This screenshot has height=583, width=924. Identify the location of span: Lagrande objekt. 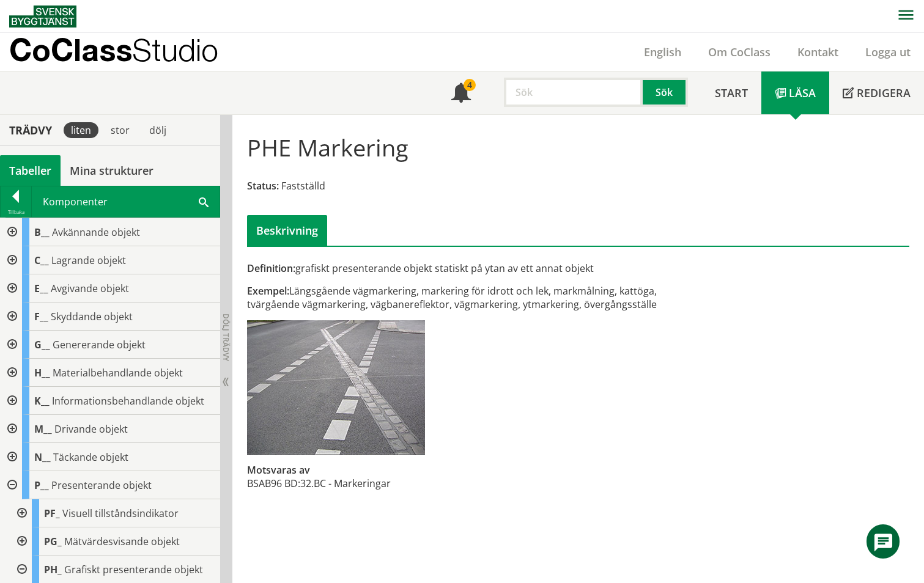
(89, 261).